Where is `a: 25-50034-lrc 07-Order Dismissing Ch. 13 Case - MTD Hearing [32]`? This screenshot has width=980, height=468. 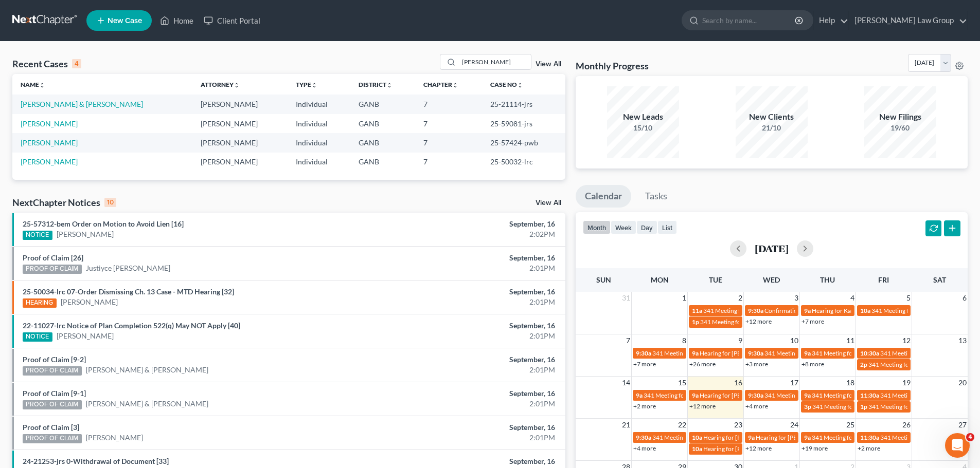 a: 25-50034-lrc 07-Order Dismissing Ch. 13 Case - MTD Hearing [32] is located at coordinates (128, 291).